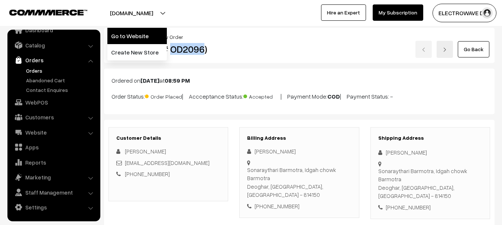  Describe the element at coordinates (53, 163) in the screenshot. I see `a: Reports` at that location.